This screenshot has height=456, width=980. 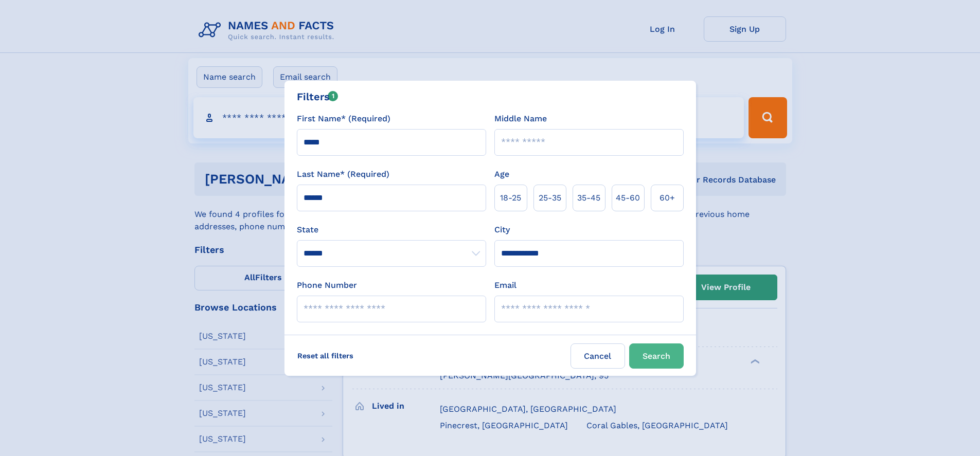 What do you see at coordinates (510, 198) in the screenshot?
I see `span: 18‑25` at bounding box center [510, 198].